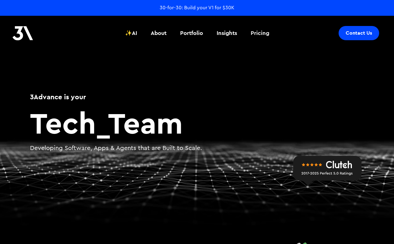  I want to click on a: 30-for-30: Build your V1 for $30K, so click(197, 8).